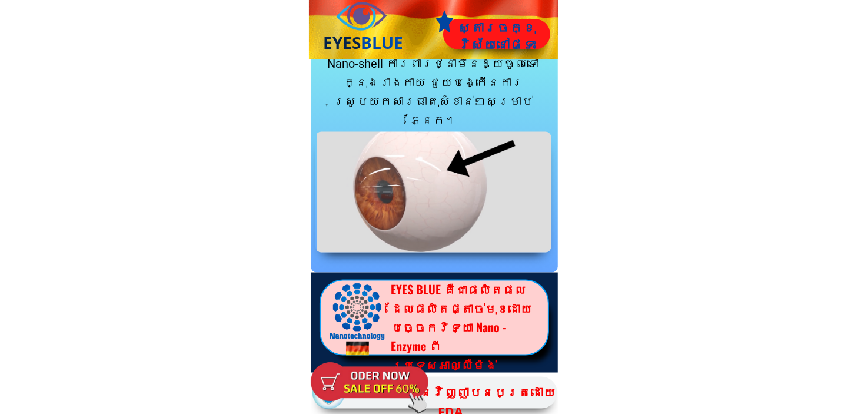 The height and width of the screenshot is (414, 868). I want to click on h3: EYES, so click(363, 42).